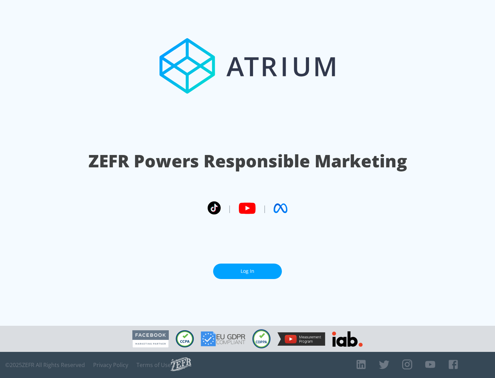 This screenshot has height=378, width=495. Describe the element at coordinates (184, 339) in the screenshot. I see `img: CCPA Compliant` at that location.